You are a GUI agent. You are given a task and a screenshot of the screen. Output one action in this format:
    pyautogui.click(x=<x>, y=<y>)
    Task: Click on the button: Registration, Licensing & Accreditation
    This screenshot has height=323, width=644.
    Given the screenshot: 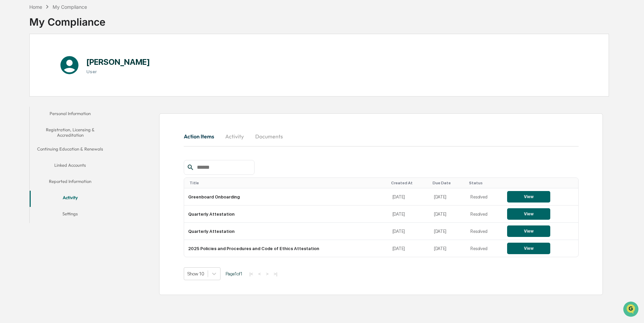 What is the action you would take?
    pyautogui.click(x=70, y=132)
    